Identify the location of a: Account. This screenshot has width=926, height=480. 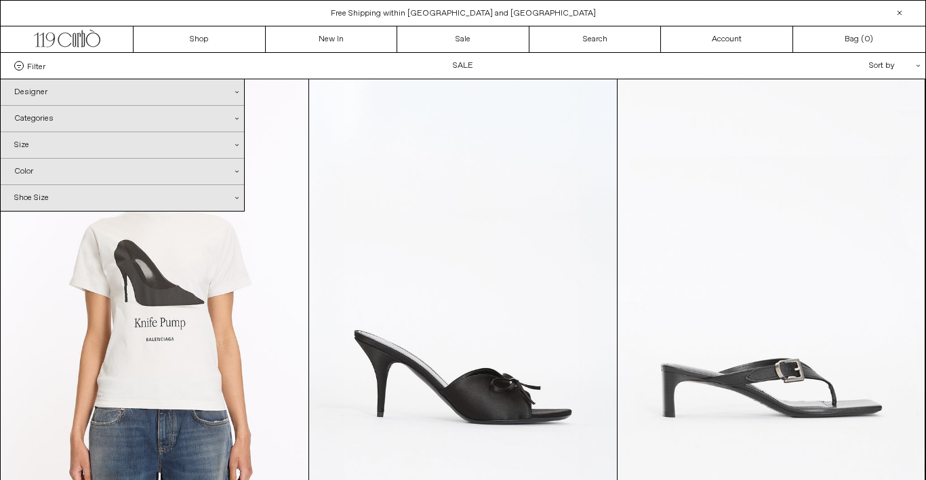
(726, 39).